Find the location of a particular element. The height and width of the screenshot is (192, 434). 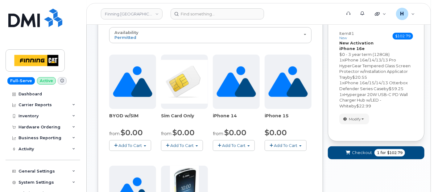

a: Finning Canada is located at coordinates (132, 14).